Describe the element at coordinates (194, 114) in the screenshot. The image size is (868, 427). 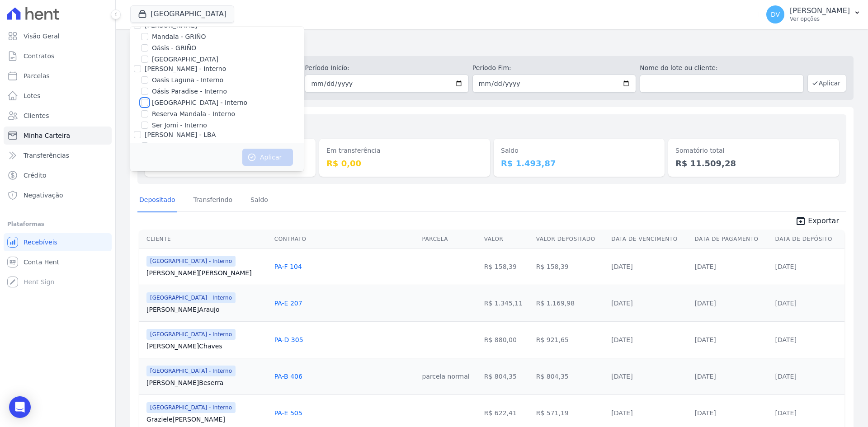
I see `label: Reserva Mandala - Interno` at that location.